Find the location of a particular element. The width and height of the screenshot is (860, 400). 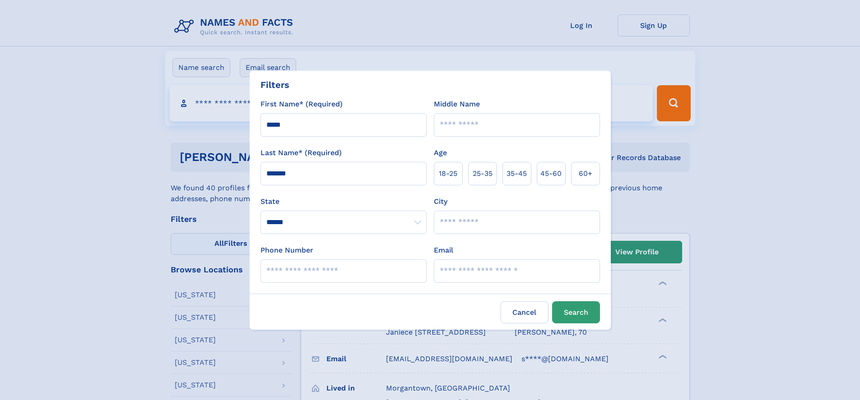

label: Middle Name is located at coordinates (457, 104).